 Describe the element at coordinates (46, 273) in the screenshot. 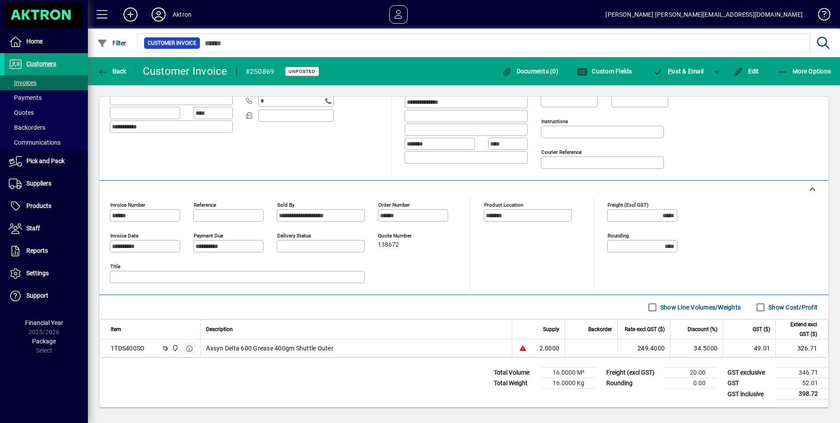

I see `a: Settings` at that location.